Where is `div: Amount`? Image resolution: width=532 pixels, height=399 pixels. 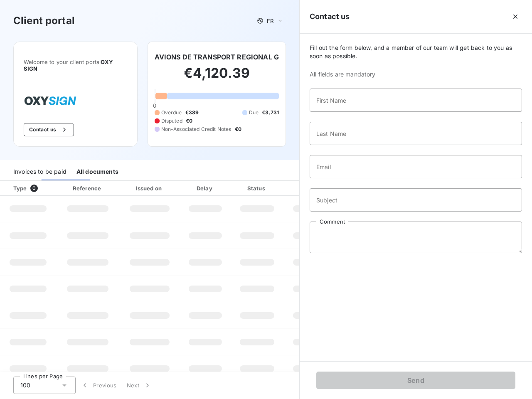
div: Amount is located at coordinates (312, 188).